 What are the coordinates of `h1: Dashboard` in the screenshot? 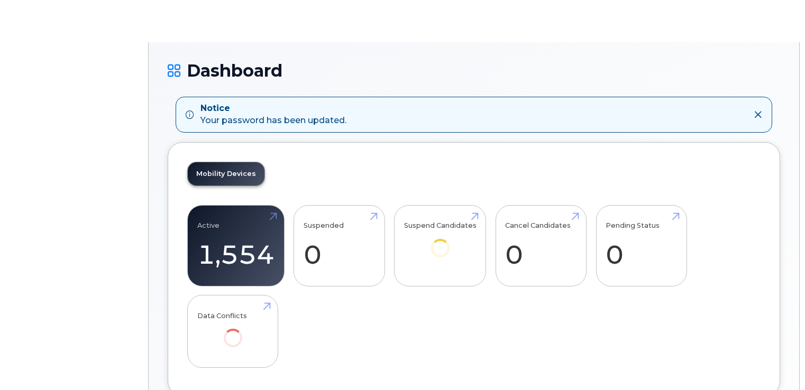 It's located at (474, 70).